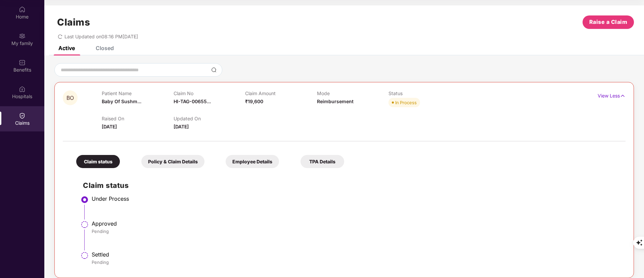 The width and height of the screenshot is (644, 278). What do you see at coordinates (622, 96) in the screenshot?
I see `img: svg+xml;base64,PHN2ZyB4bWxucz0iaHR0cDovL3d3dy53My5vcmcvMjAwMC9zdmciIHdpZHRoPSIxNyIgaGVpZ2h0PSIxNy...` at bounding box center [622, 96].